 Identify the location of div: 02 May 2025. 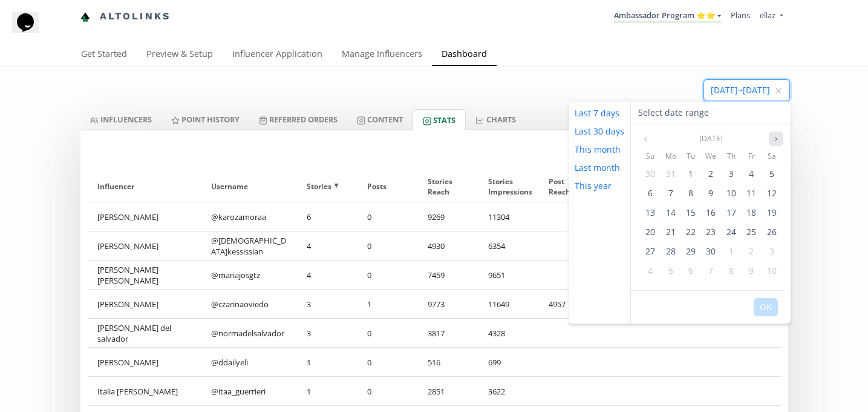
(751, 251).